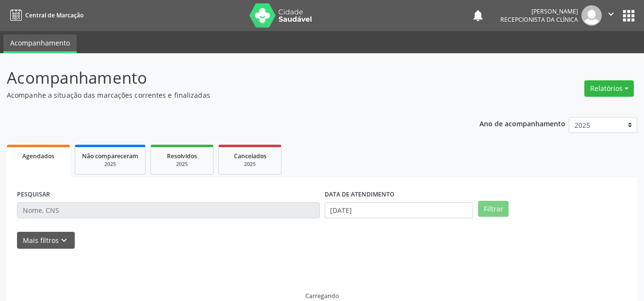 This screenshot has width=644, height=301. I want to click on button: Mais filtroskeyboard_arrow_down, so click(46, 241).